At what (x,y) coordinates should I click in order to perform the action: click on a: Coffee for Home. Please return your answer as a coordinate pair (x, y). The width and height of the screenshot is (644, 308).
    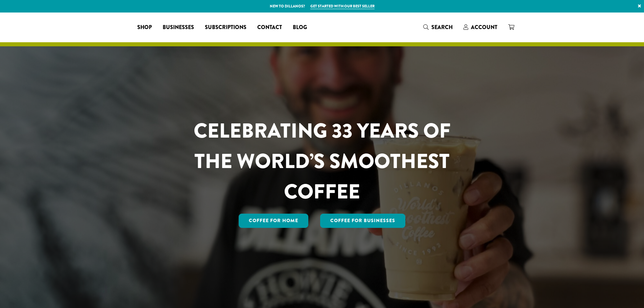
    Looking at the image, I should click on (274, 221).